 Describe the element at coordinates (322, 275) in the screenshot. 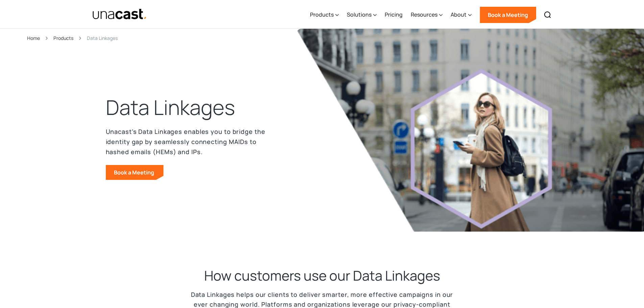

I see `h2: How customers use our Data Linkages` at that location.